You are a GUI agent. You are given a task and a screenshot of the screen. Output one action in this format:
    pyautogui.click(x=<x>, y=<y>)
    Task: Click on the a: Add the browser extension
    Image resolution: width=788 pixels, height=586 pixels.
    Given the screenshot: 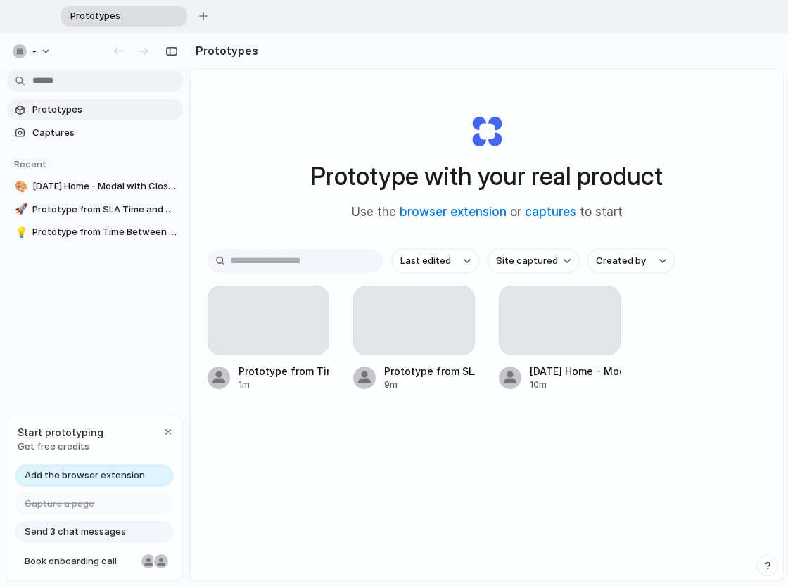 What is the action you would take?
    pyautogui.click(x=94, y=476)
    